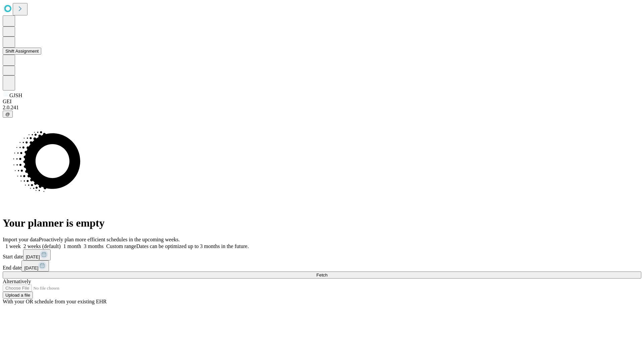 The height and width of the screenshot is (362, 644). What do you see at coordinates (72, 246) in the screenshot?
I see `span: 1 month` at bounding box center [72, 246].